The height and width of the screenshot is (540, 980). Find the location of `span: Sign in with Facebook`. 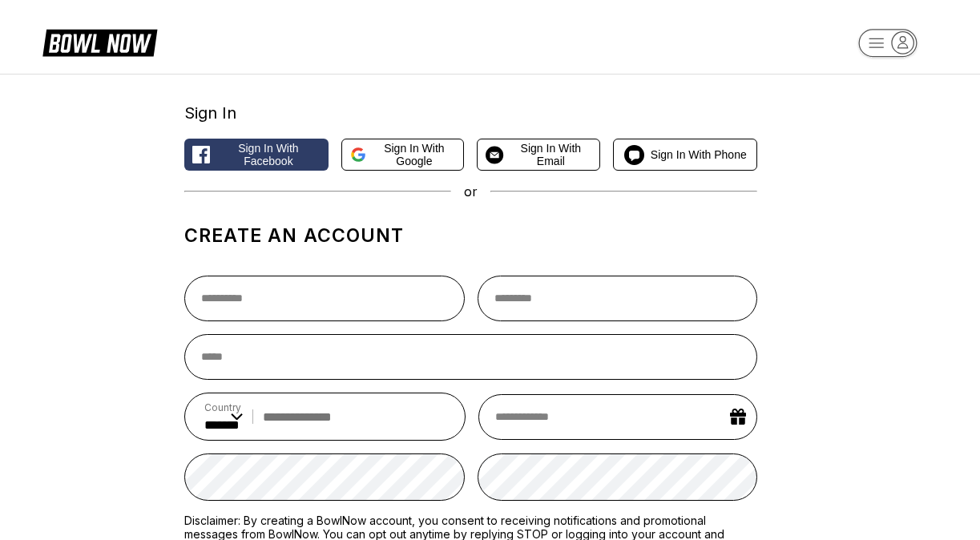

span: Sign in with Facebook is located at coordinates (268, 154).